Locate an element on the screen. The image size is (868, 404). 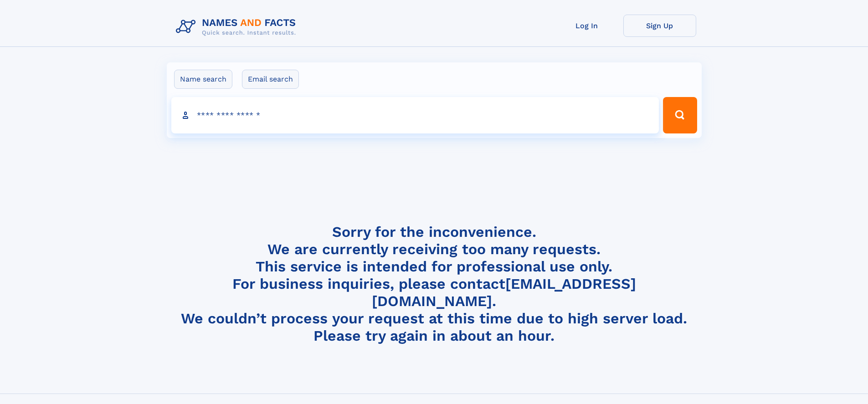
a: Sign Up is located at coordinates (660, 26).